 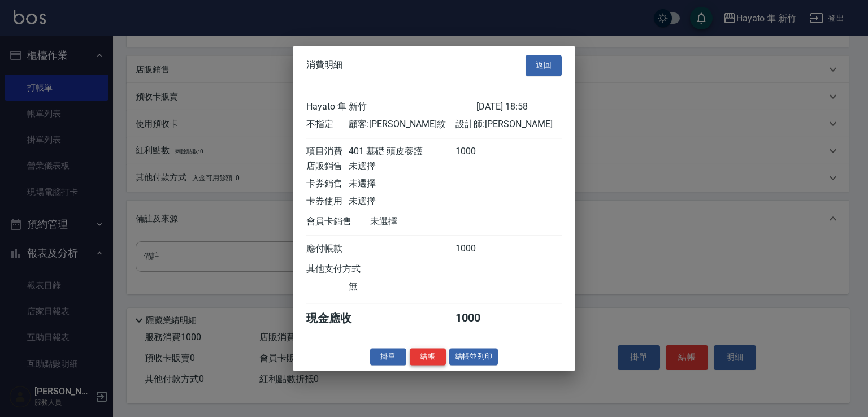 I want to click on div: 401 基礎 頭皮養護, so click(x=402, y=151).